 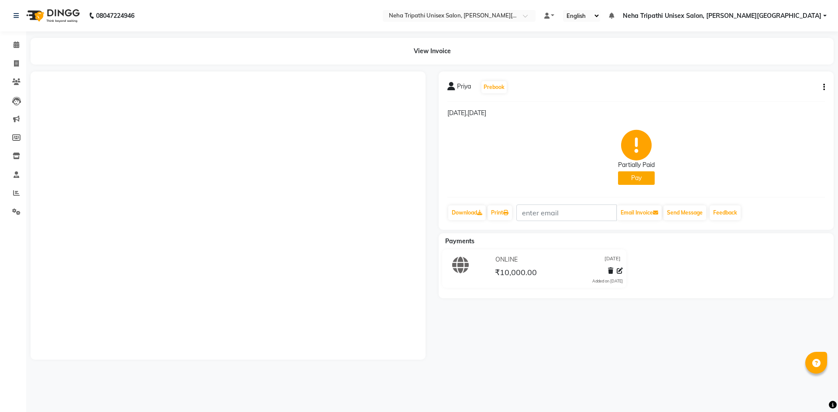 I want to click on button: Send Message, so click(x=684, y=213).